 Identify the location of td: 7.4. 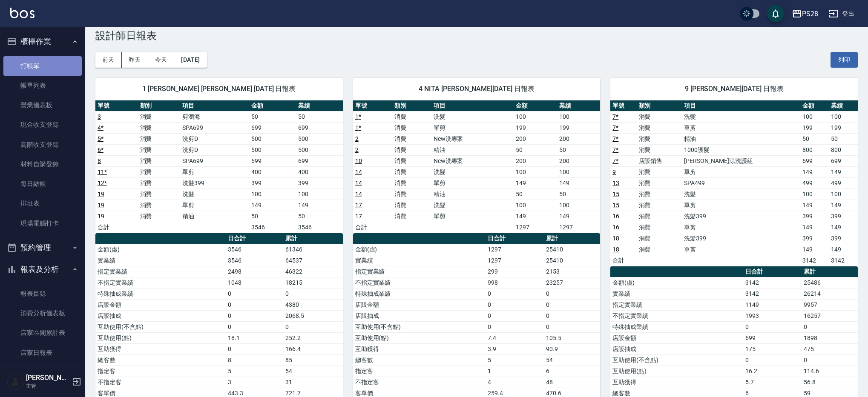
(515, 338).